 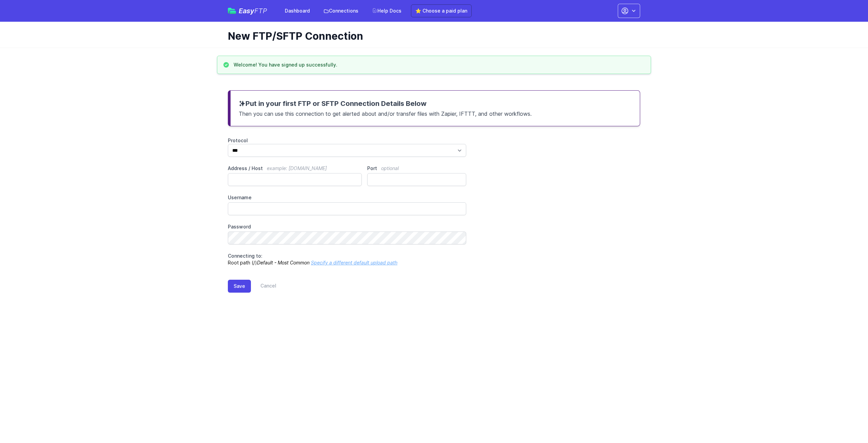 What do you see at coordinates (347, 226) in the screenshot?
I see `label: Password` at bounding box center [347, 226].